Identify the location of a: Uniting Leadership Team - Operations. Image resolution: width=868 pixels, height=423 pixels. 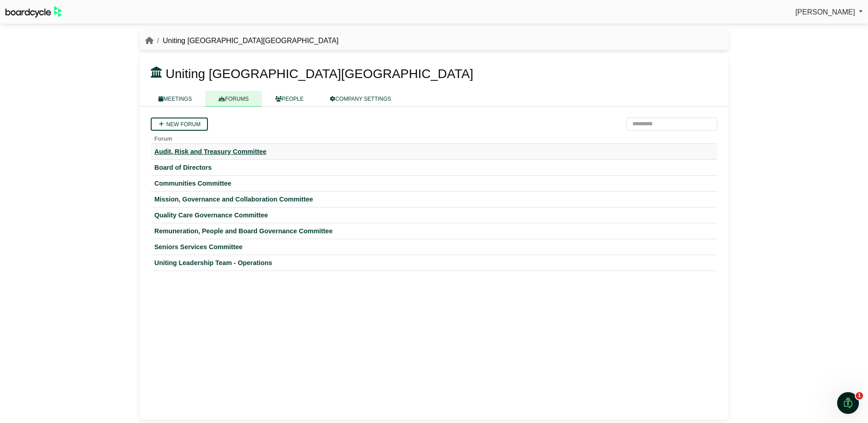
(434, 263).